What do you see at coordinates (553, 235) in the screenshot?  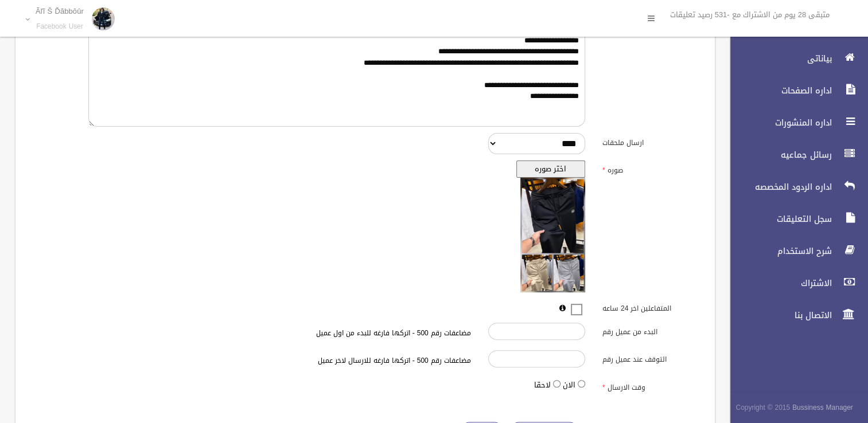 I see `img: معاينه الصوره` at bounding box center [553, 235].